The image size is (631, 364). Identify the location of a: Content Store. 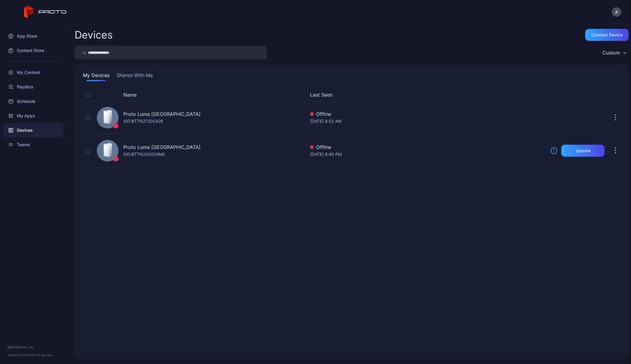
(34, 50).